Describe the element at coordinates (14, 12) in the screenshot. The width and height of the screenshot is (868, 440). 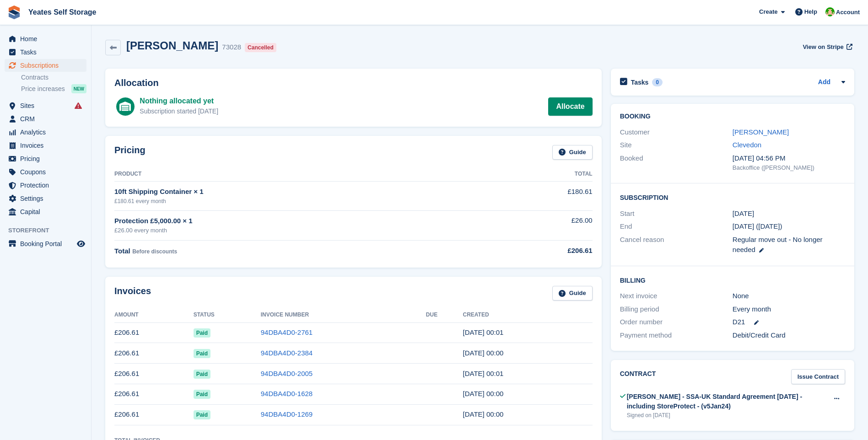
I see `img: stora-icon-8386f47178a22dfd0bd8f6a31ec36ba5ce8667c1dd55bd0f319d3a0aa187defe.svg` at that location.